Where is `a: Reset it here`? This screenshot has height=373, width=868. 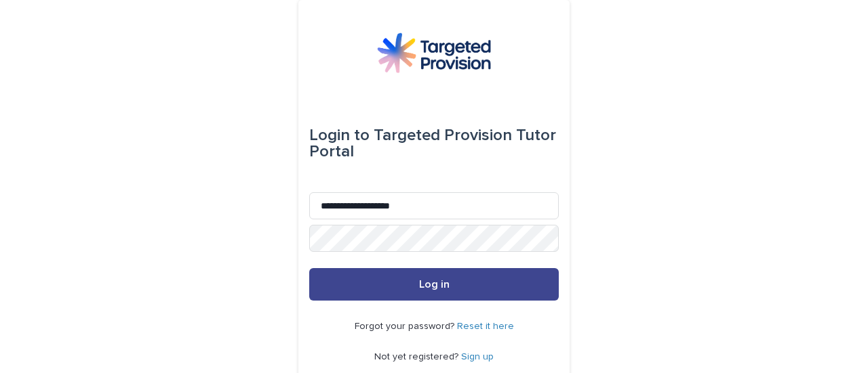
a: Reset it here is located at coordinates (486, 326).